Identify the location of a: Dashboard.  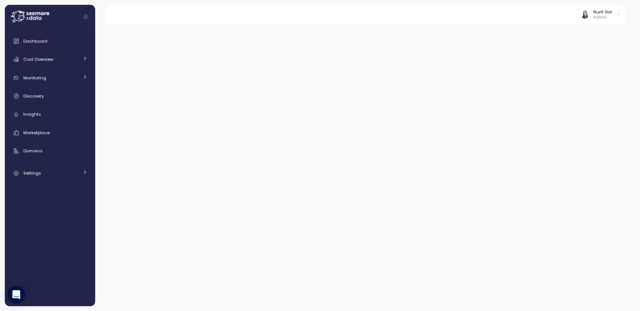
(50, 41).